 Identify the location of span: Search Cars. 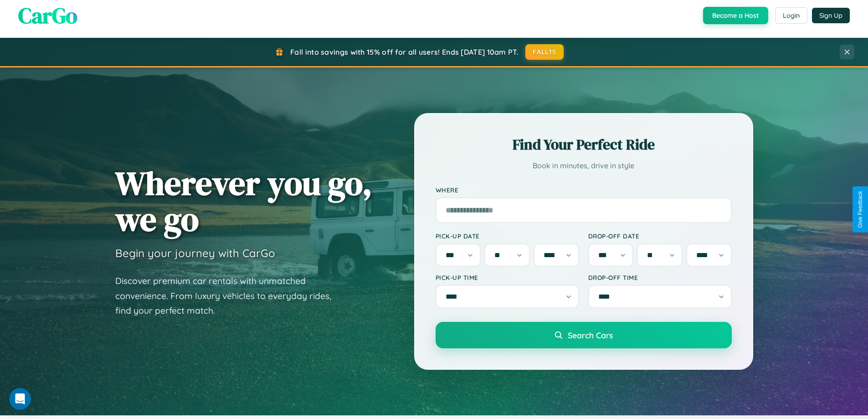
(590, 335).